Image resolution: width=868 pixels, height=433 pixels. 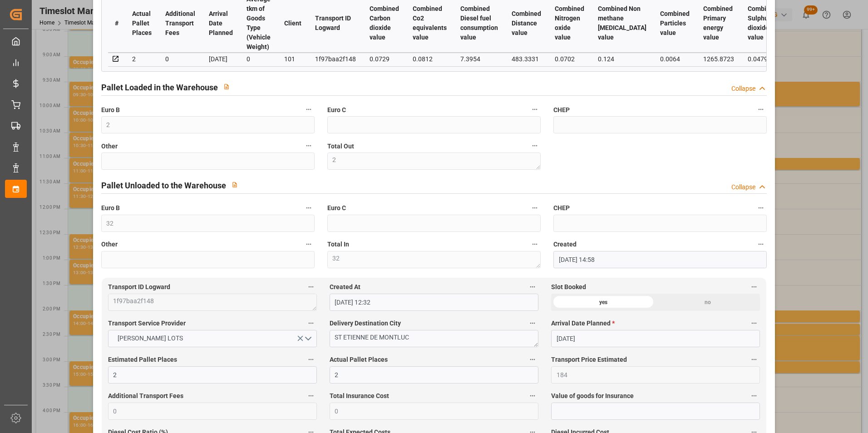 I want to click on input: DD-MM-YYYY, so click(x=656, y=339).